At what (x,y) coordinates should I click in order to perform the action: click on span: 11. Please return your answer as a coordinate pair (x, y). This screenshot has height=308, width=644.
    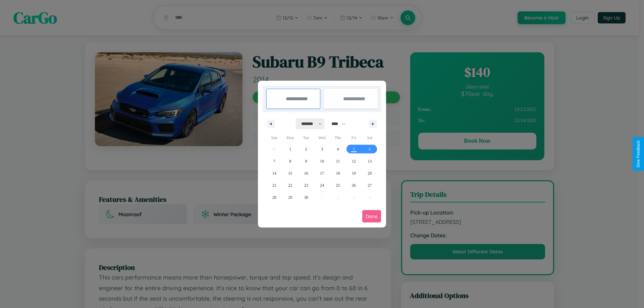
    Looking at the image, I should click on (338, 161).